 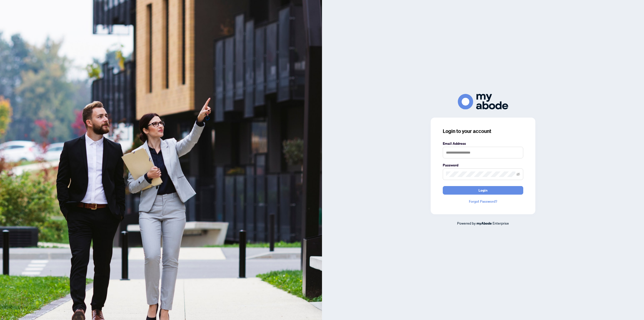 I want to click on span: eye-invisible, so click(x=518, y=174).